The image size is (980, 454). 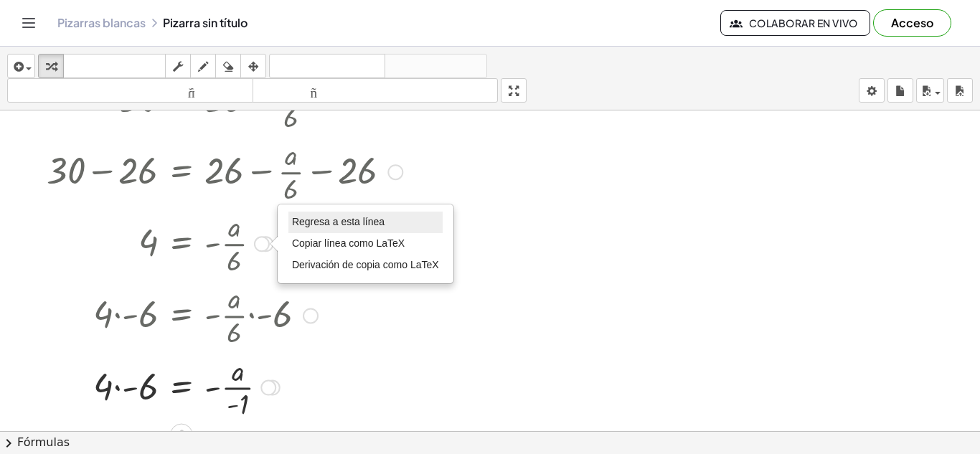 I want to click on font: teclado, so click(x=114, y=66).